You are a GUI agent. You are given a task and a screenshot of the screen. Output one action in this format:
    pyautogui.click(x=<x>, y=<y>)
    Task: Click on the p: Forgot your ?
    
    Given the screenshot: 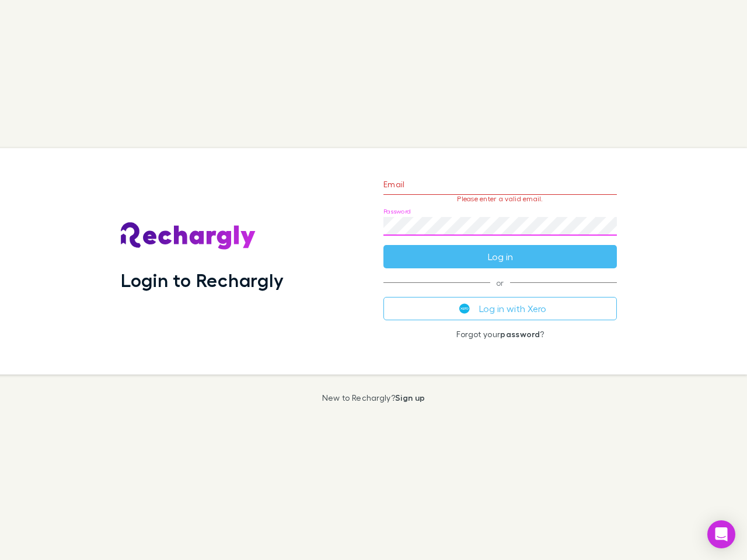 What is the action you would take?
    pyautogui.click(x=500, y=334)
    